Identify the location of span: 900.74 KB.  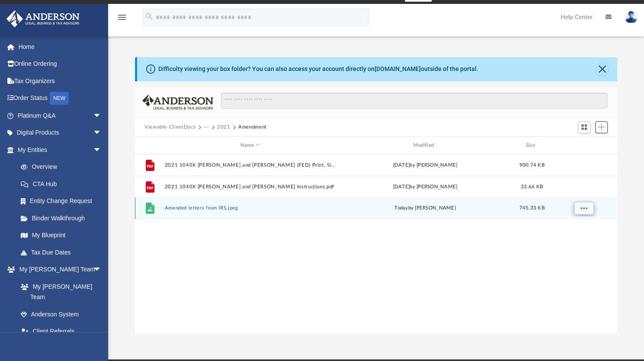
(532, 165).